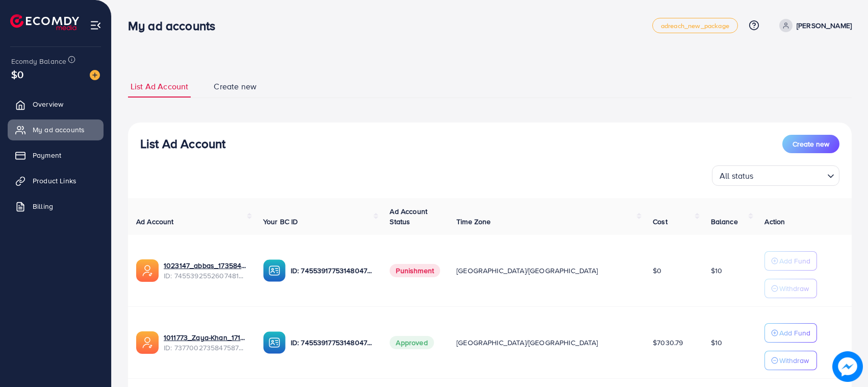  I want to click on span: My ad accounts, so click(58, 129).